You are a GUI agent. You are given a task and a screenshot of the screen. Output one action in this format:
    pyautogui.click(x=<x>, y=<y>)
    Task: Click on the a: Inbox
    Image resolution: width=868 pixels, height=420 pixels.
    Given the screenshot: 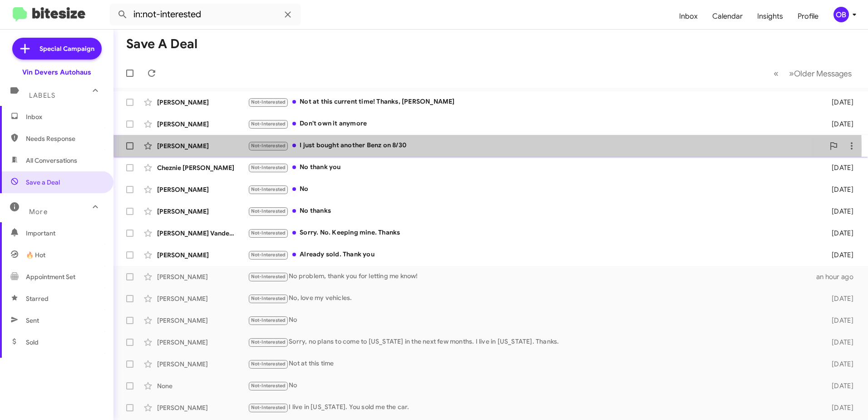 What is the action you would take?
    pyautogui.click(x=688, y=16)
    